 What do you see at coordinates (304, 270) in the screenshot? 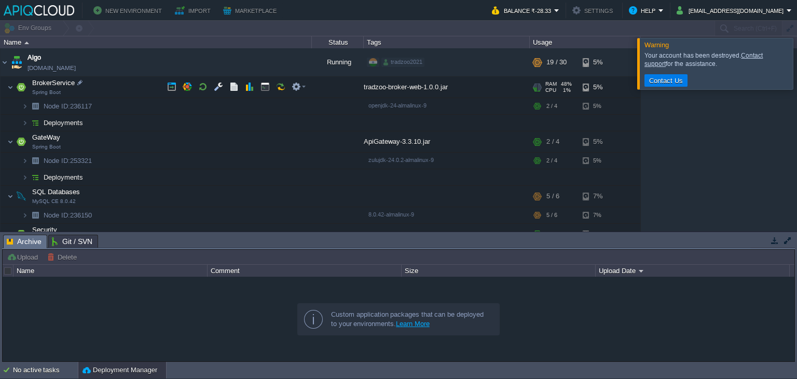
I see `div: Comment` at bounding box center [304, 270].